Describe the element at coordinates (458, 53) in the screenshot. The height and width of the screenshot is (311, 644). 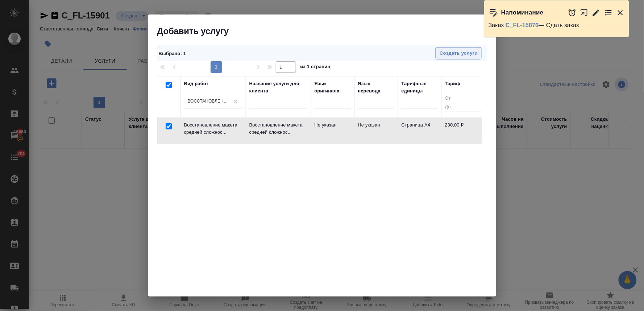
I see `span: Создать услуги` at that location.